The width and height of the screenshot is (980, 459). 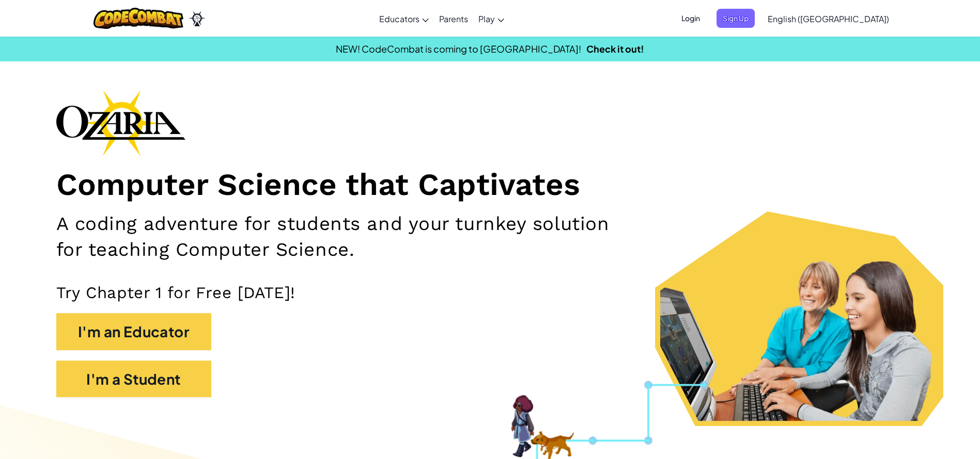 What do you see at coordinates (486, 18) in the screenshot?
I see `span: Play` at bounding box center [486, 18].